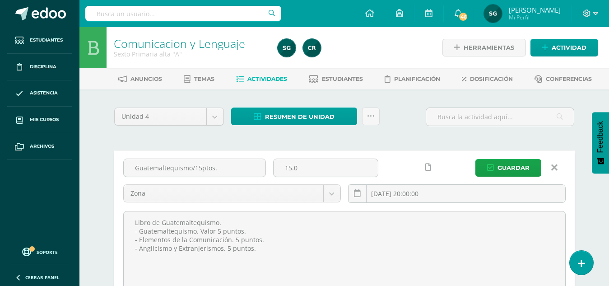  I want to click on h1: Comunicacion y Lenguaje, so click(190, 43).